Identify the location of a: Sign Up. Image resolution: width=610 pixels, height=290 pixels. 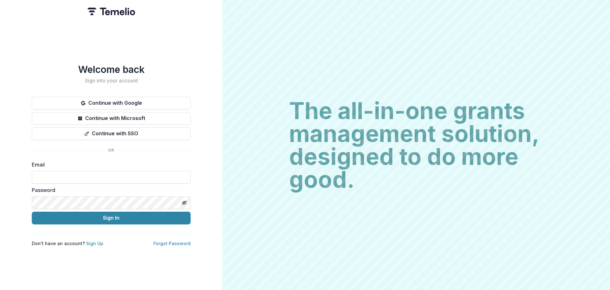
(95, 243).